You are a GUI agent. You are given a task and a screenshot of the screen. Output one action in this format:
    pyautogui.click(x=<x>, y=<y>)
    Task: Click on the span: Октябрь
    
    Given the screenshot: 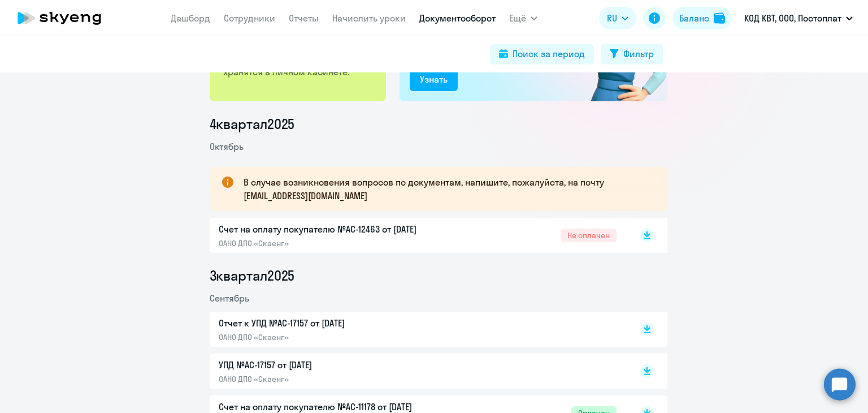 What is the action you would take?
    pyautogui.click(x=227, y=146)
    